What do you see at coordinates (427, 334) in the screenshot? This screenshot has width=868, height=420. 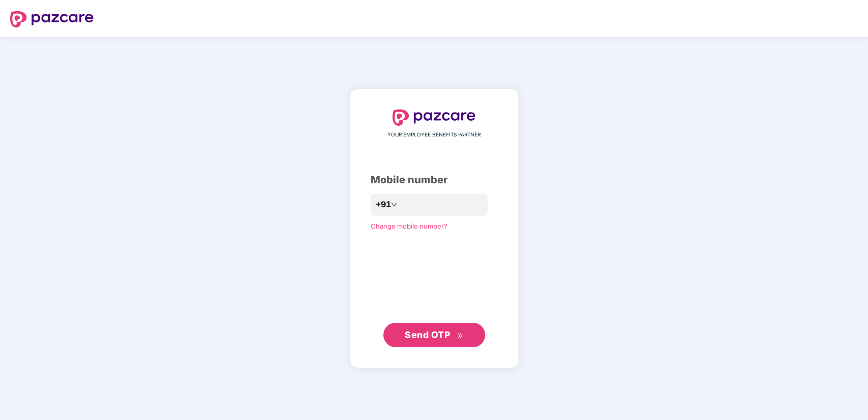 I see `span: Send OTP` at bounding box center [427, 334].